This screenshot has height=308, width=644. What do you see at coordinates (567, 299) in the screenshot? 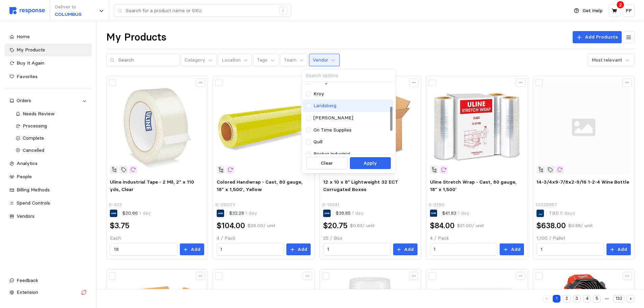
I see `button: 2` at bounding box center [567, 299].